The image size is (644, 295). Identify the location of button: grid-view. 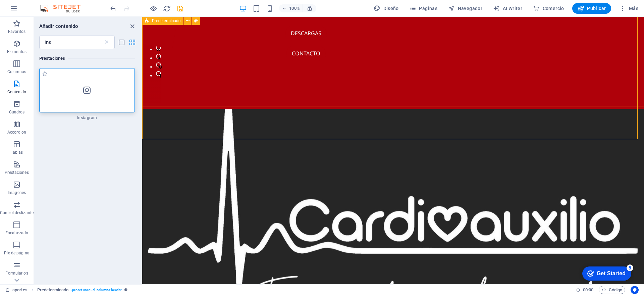
(132, 42).